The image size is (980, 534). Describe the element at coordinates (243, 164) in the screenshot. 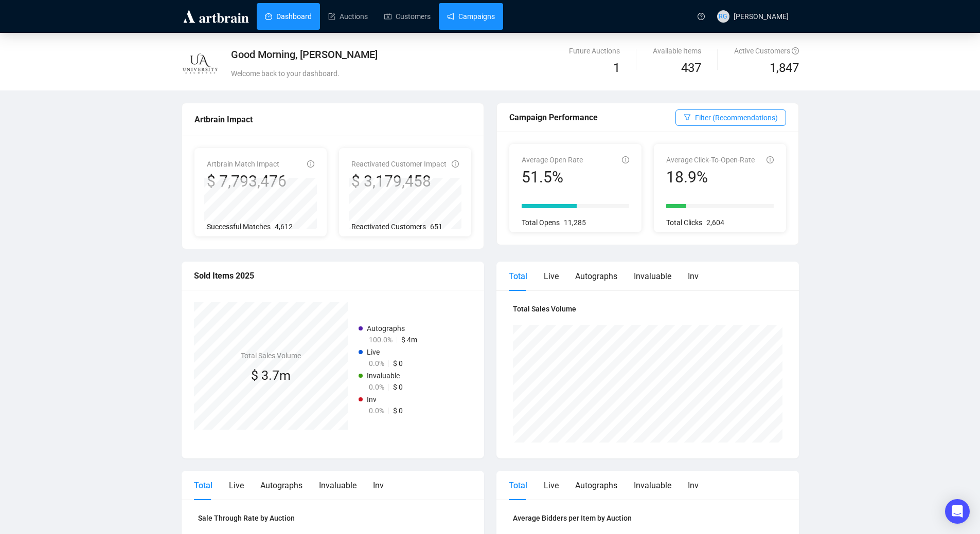

I see `span: Artbrain Match Impact` at that location.